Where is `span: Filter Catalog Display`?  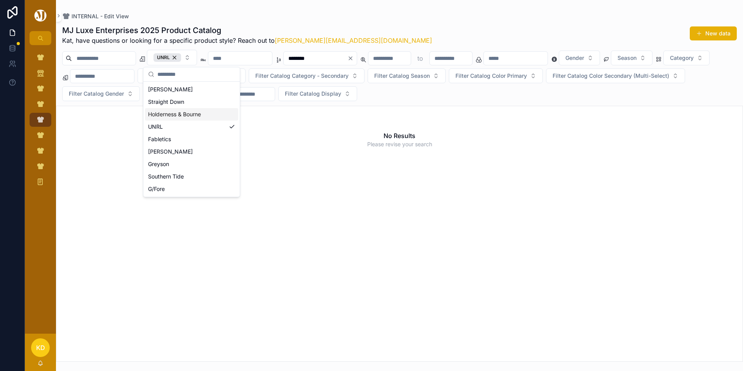 span: Filter Catalog Display is located at coordinates (313, 94).